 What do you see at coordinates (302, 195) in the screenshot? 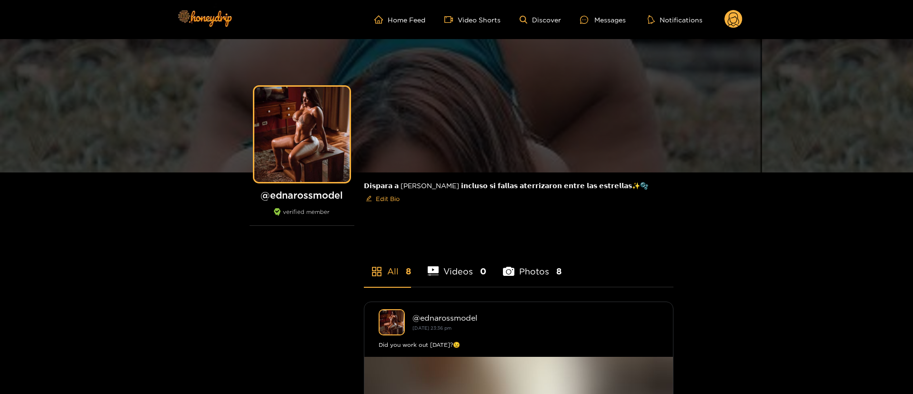
I see `h1: @ ednarossmodel` at bounding box center [302, 195].